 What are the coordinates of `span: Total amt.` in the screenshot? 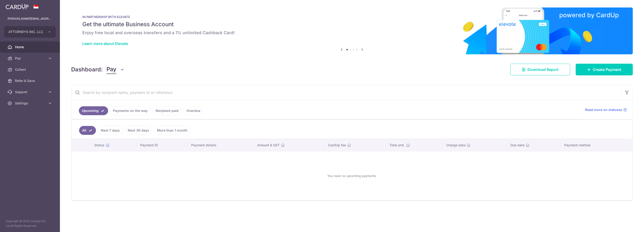 It's located at (397, 145).